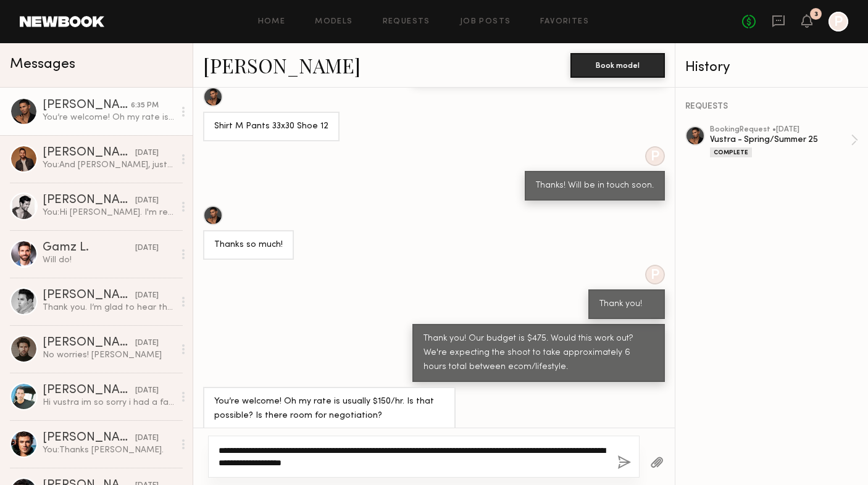 This screenshot has height=485, width=868. What do you see at coordinates (731, 152) in the screenshot?
I see `div: Complete` at bounding box center [731, 152].